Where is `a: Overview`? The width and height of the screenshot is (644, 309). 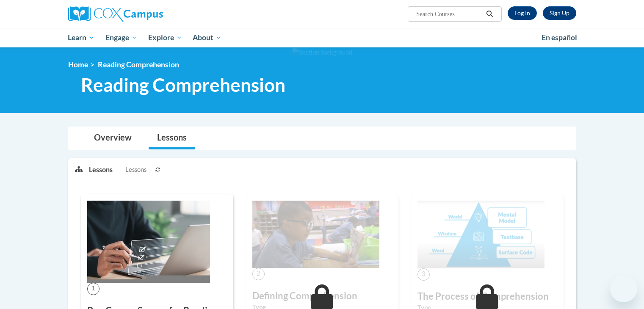 a: Overview is located at coordinates (113, 138).